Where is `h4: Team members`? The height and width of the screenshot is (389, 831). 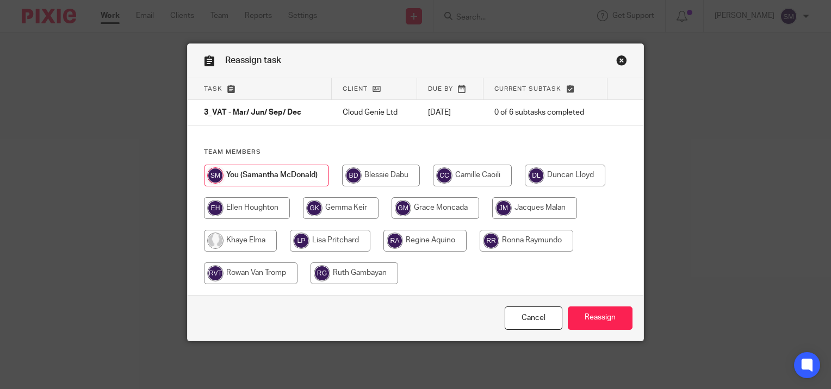 h4: Team members is located at coordinates (416, 152).